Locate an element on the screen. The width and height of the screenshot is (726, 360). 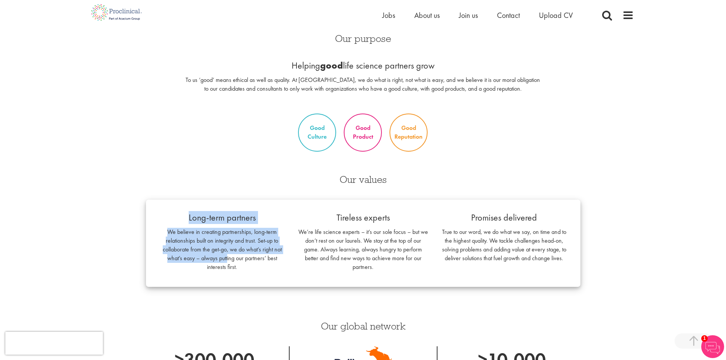
p: We’re life science experts – it’s our sole focus – but we don’t rest on our laurels. We stay at t... is located at coordinates (363, 250).